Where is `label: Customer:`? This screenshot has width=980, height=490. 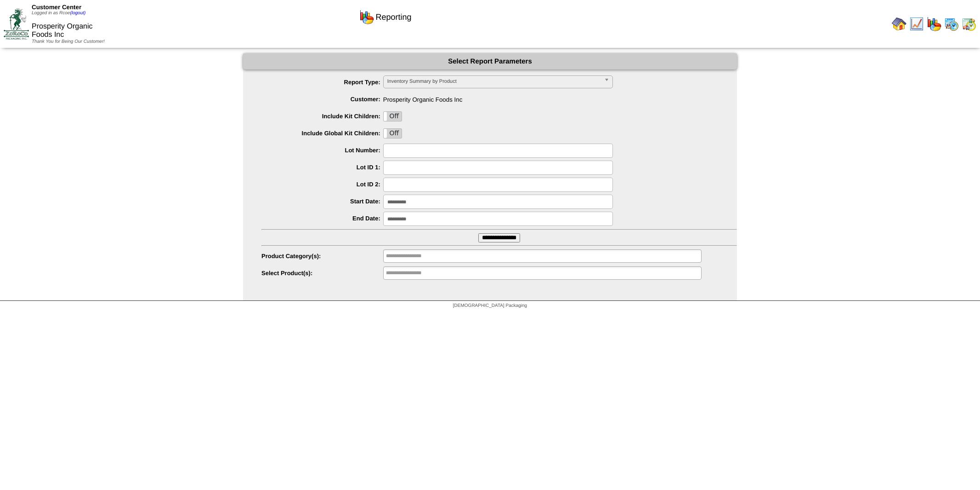
label: Customer: is located at coordinates (322, 98).